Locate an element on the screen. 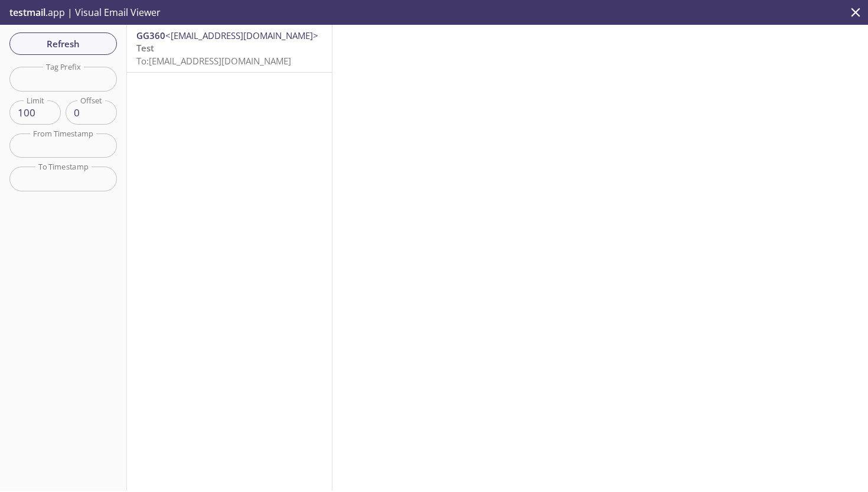 The width and height of the screenshot is (868, 492). span: Test is located at coordinates (145, 48).